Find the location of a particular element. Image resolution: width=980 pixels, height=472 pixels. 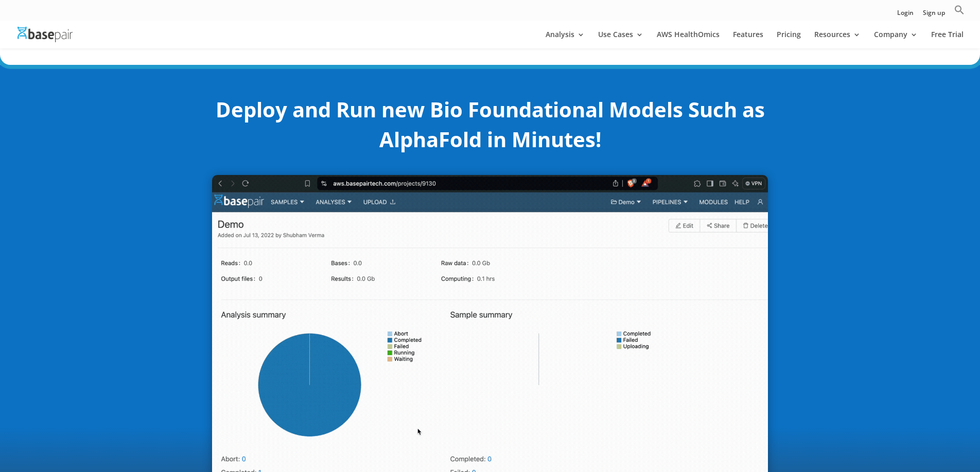

h2: Deploy and Run new Bio Foundational Models Such as AlphaFold in Minutes! is located at coordinates (490, 127).